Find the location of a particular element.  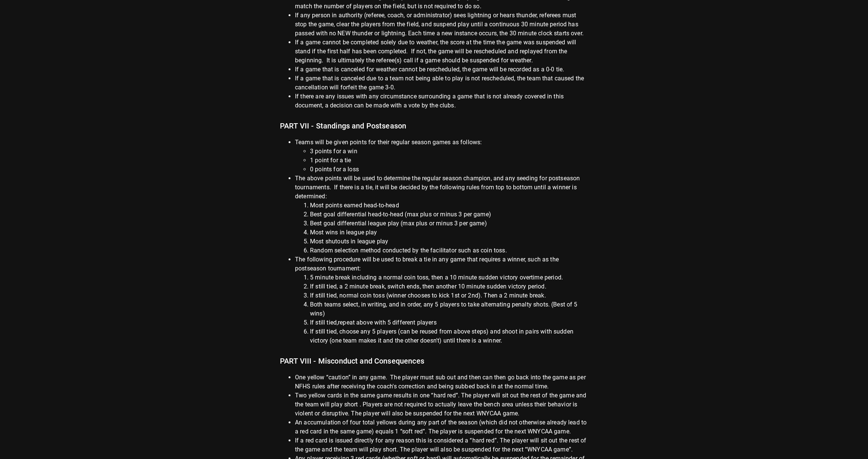

li: Most shutouts in league play is located at coordinates (449, 242).